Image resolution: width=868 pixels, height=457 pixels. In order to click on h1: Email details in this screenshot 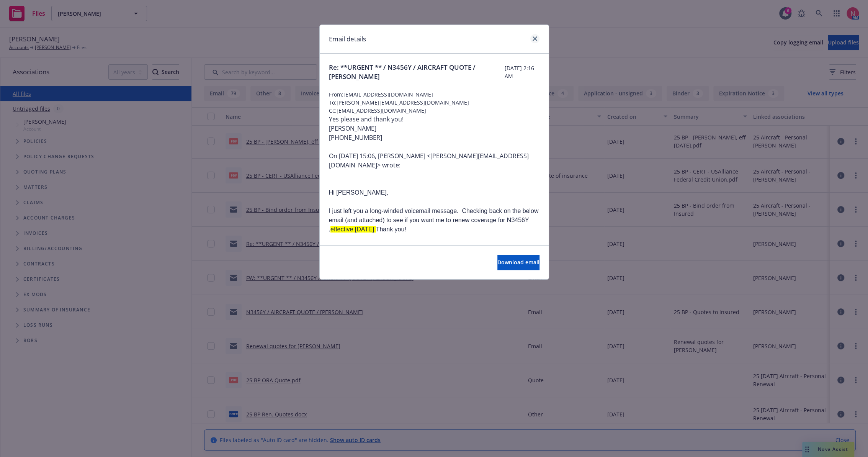, I will do `click(347, 39)`.